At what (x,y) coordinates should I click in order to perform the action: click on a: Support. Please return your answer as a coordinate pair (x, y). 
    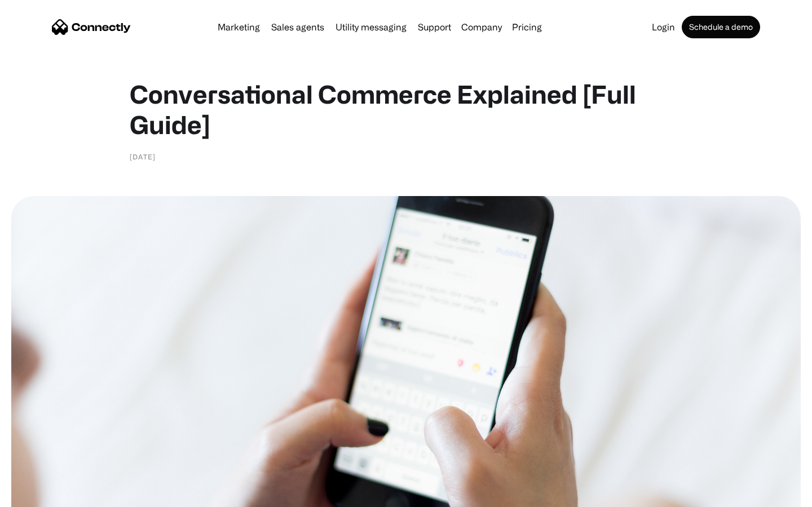
    Looking at the image, I should click on (435, 27).